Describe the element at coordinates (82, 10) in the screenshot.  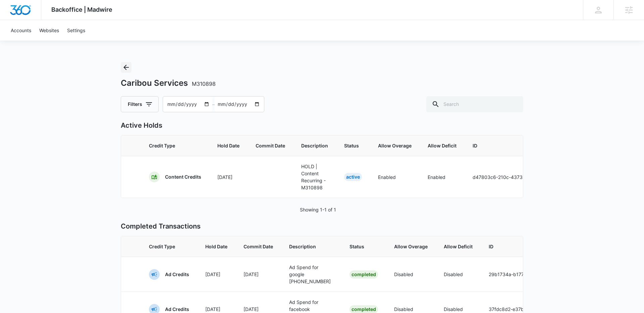
I see `span: Backoffice | Madwire` at that location.